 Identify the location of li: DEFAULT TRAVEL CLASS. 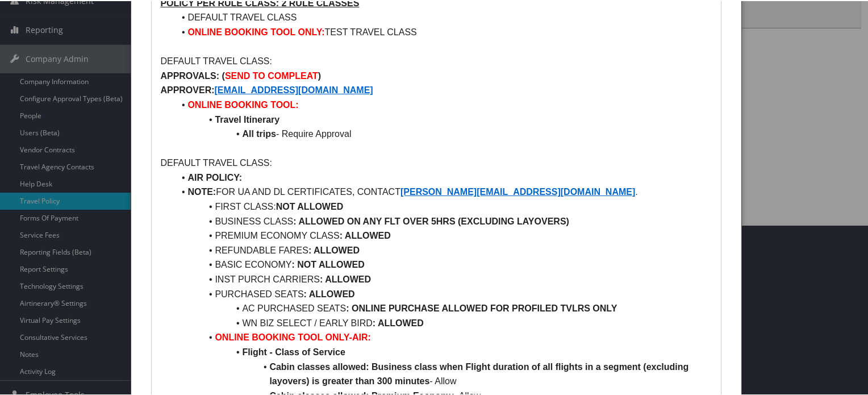
(442, 17).